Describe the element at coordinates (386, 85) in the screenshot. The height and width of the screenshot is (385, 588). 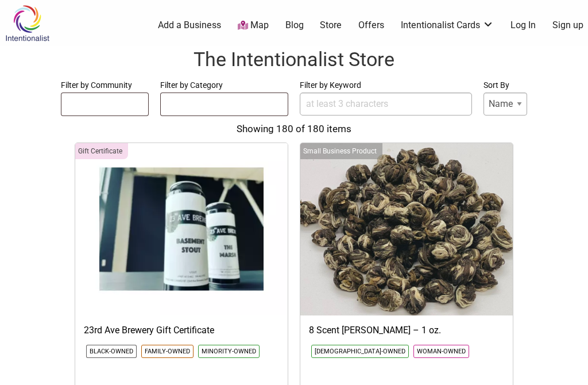
I see `label: Filter by Keyword` at that location.